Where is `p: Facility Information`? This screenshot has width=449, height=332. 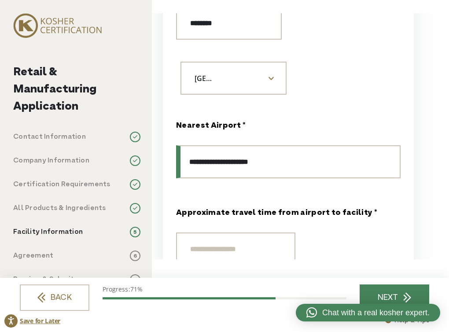 p: Facility Information is located at coordinates (48, 232).